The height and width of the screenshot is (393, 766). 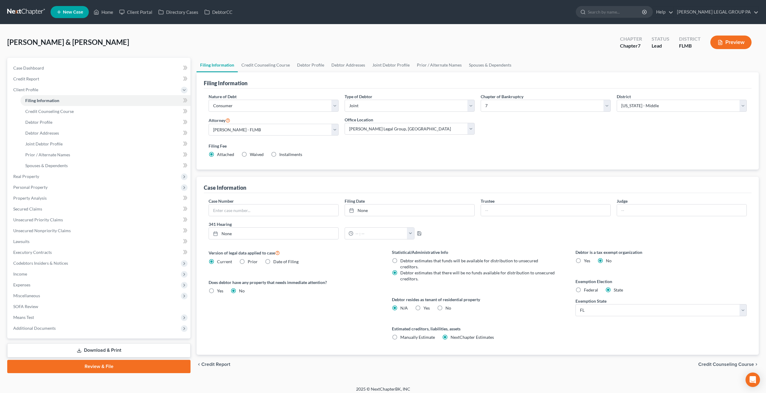 I want to click on a: Property Analysis, so click(x=99, y=198).